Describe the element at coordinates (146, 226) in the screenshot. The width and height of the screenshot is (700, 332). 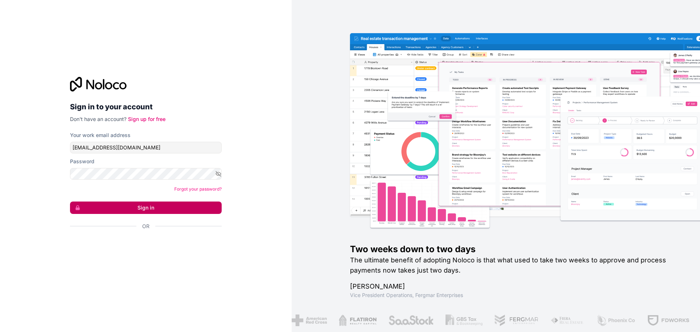
I see `span: Or` at that location.